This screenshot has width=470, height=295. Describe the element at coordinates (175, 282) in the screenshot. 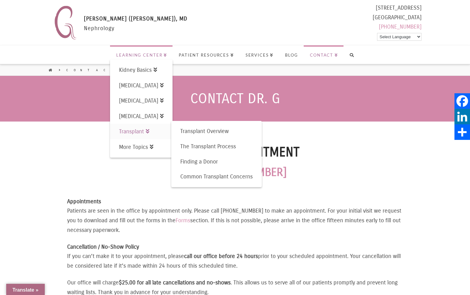

I see `strong: $25.00 for all late cancellations and no-shows` at that location.